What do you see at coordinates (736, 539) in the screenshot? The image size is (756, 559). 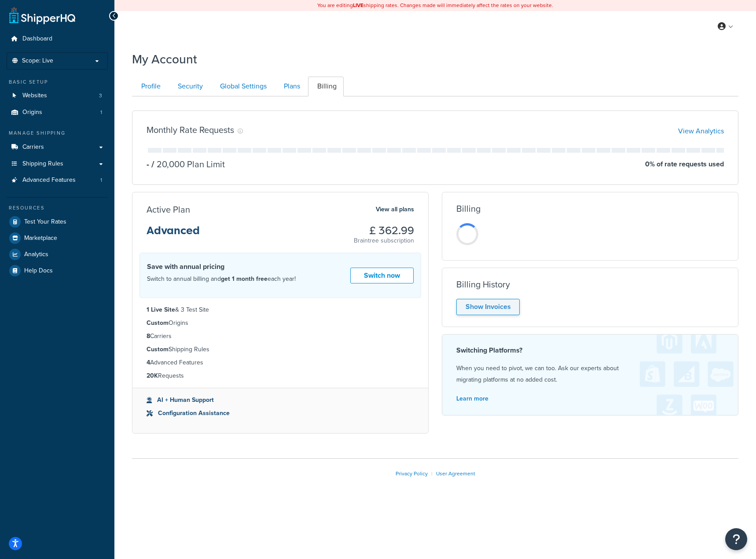 I see `button: Open Resource Center` at bounding box center [736, 539].